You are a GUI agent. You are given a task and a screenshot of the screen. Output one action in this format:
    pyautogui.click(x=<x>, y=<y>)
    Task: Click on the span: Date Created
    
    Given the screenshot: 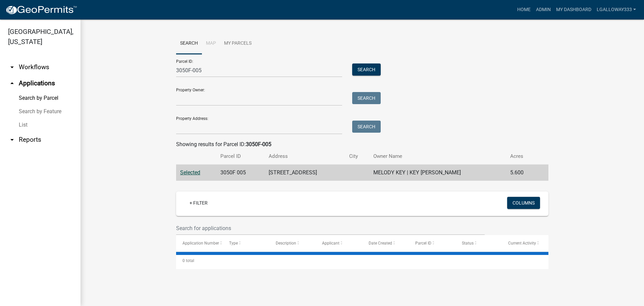 What is the action you would take?
    pyautogui.click(x=381, y=243)
    